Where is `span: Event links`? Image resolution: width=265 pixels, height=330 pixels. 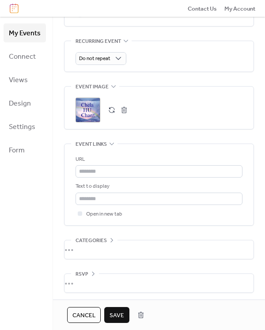 span: Event links is located at coordinates (91, 144).